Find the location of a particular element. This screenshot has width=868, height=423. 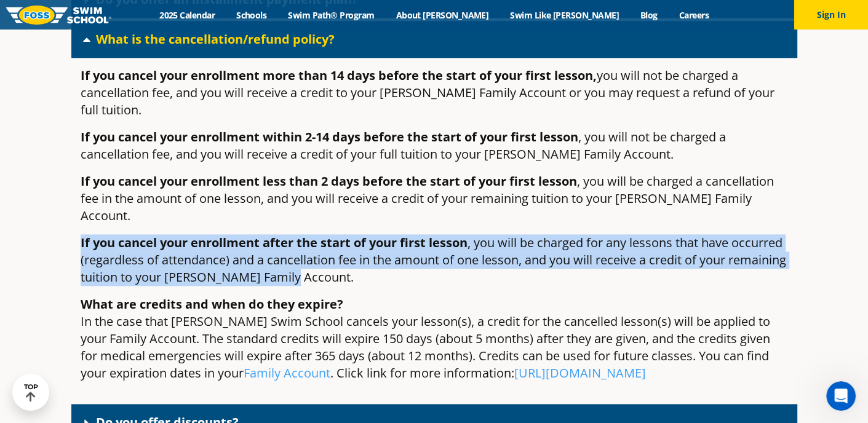

a: Blog is located at coordinates (648, 15).